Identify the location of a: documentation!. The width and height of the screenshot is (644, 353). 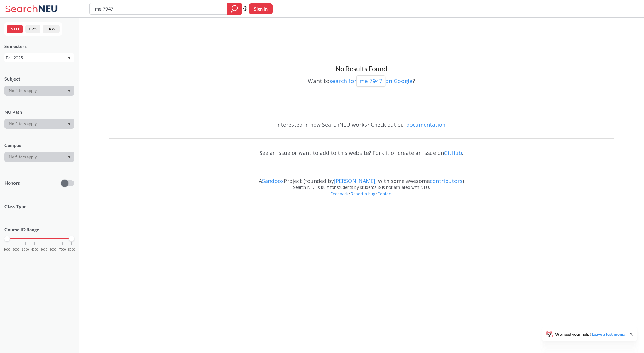
(426, 125).